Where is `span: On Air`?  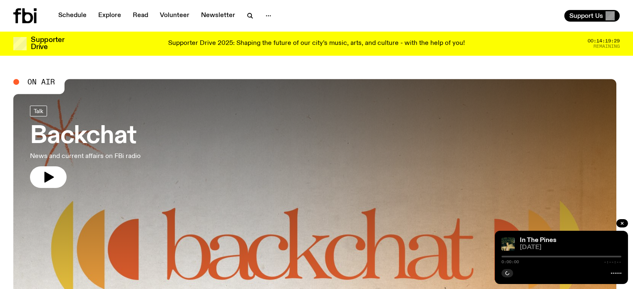 span: On Air is located at coordinates (41, 82).